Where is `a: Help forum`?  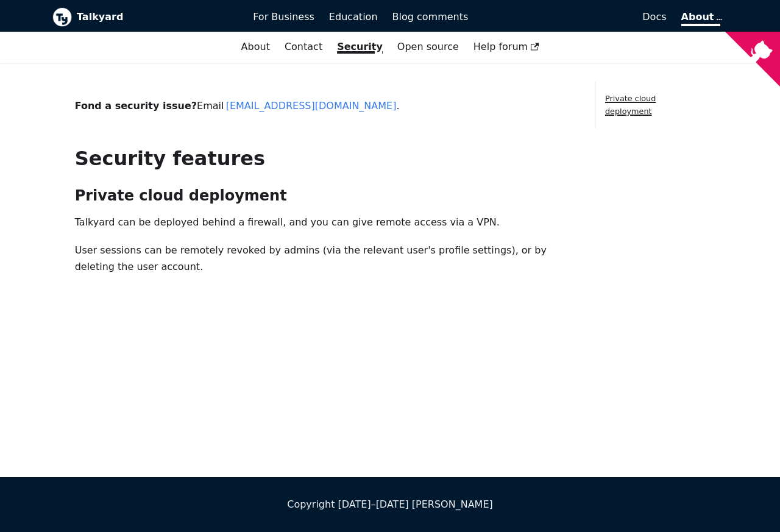 a: Help forum is located at coordinates (507, 47).